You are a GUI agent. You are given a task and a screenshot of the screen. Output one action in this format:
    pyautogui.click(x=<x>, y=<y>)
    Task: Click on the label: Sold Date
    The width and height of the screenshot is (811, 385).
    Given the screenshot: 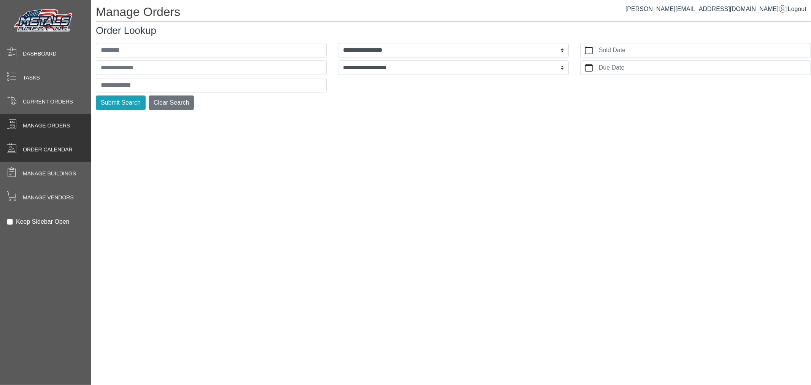 What is the action you would take?
    pyautogui.click(x=703, y=50)
    